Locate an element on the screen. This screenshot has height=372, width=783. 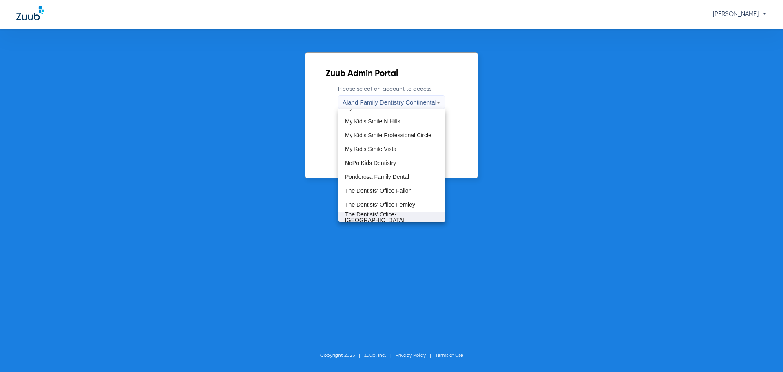
span: My Kid's Smile N Hills is located at coordinates (373, 121).